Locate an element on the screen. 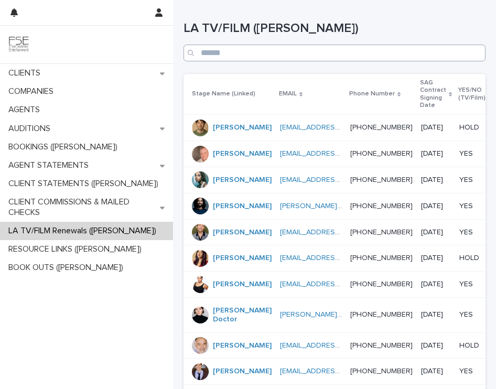 Image resolution: width=496 pixels, height=389 pixels. p: YES/NO (TV/Film) is located at coordinates (472, 94).